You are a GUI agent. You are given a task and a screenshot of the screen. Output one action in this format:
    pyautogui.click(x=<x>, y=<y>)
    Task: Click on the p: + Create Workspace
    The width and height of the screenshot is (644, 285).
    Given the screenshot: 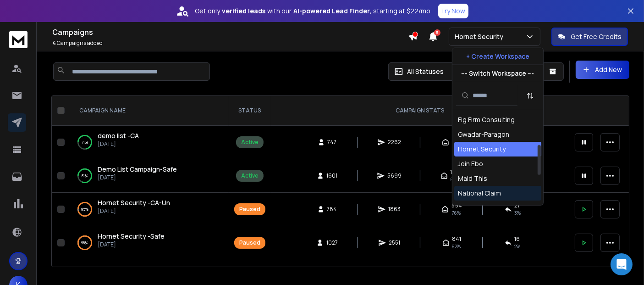 What is the action you would take?
    pyautogui.click(x=498, y=56)
    